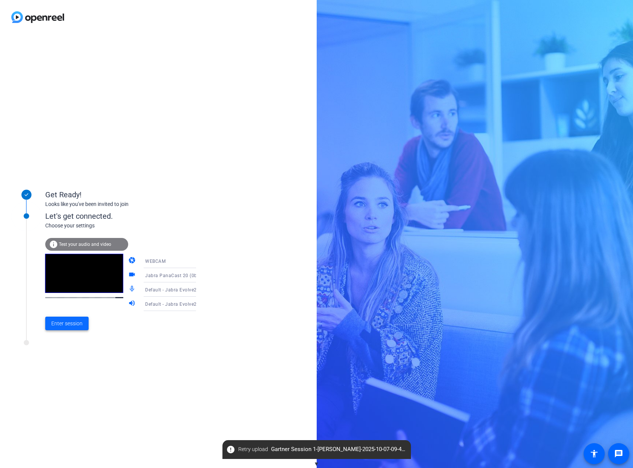  What do you see at coordinates (231, 450) in the screenshot?
I see `mat-icon: error` at bounding box center [231, 450].